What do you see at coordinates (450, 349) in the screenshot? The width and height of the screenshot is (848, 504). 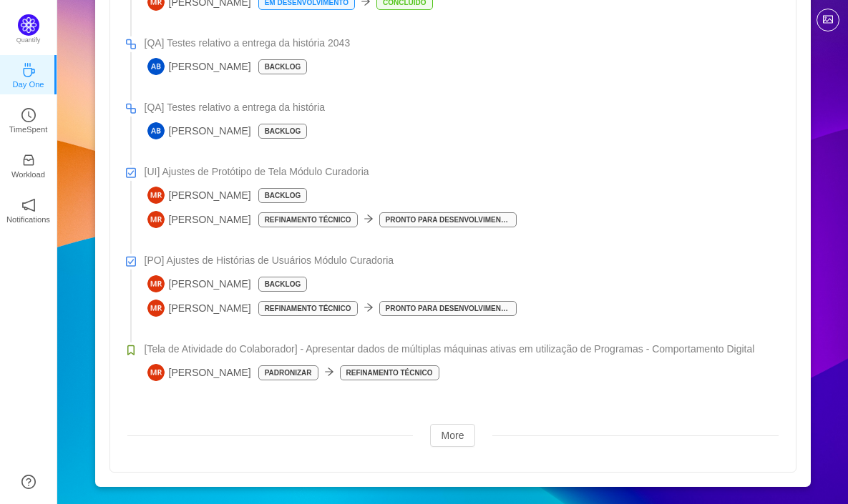 I see `span: [Tela de Atividade do Colaborador] - Apresentar dados de múltiplas máquinas ativas em utilização ...` at bounding box center [450, 349].